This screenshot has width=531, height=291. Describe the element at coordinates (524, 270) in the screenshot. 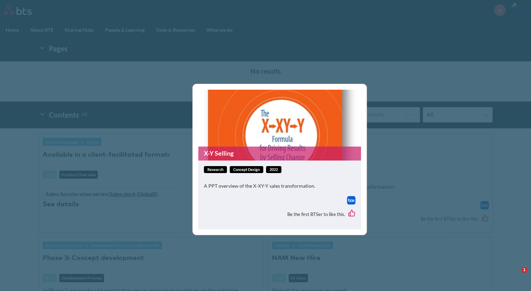

I see `span: 1` at that location.